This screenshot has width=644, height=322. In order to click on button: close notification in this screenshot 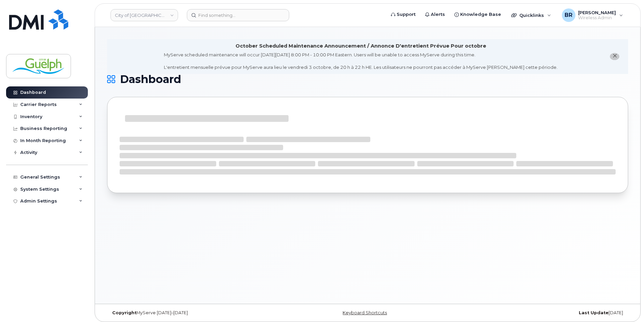, I will do `click(615, 56)`.